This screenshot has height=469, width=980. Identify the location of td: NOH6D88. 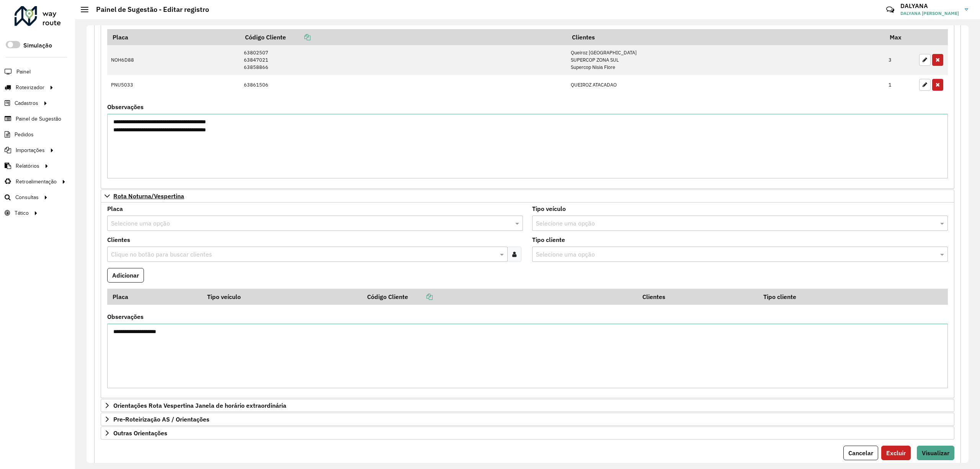
(173, 60).